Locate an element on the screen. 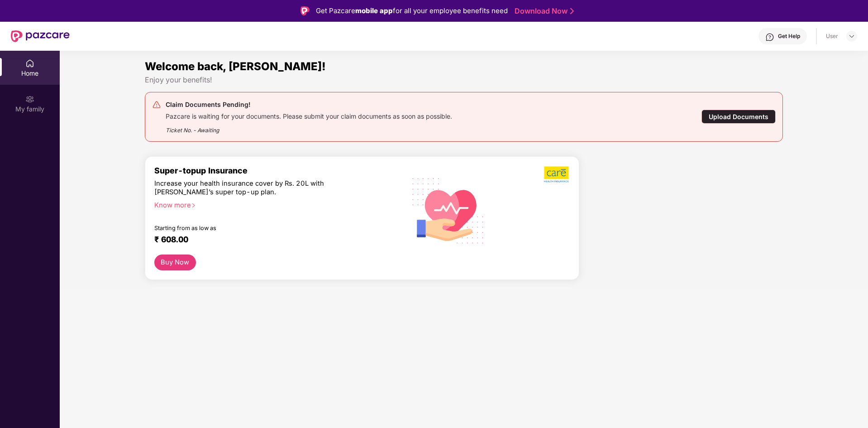 Image resolution: width=868 pixels, height=428 pixels. div: Claim Documents Pending! is located at coordinates (309, 105).